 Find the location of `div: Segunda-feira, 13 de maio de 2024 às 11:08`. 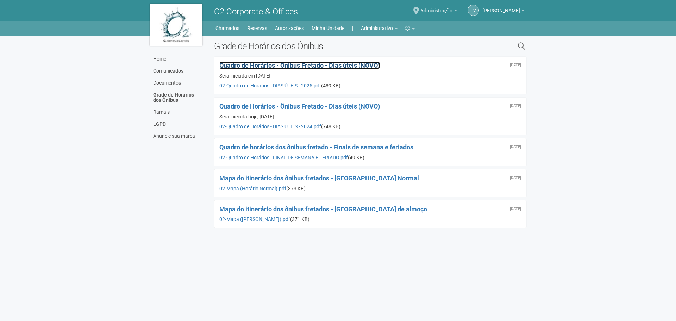

div: Segunda-feira, 13 de maio de 2024 às 11:08 is located at coordinates (516, 106).